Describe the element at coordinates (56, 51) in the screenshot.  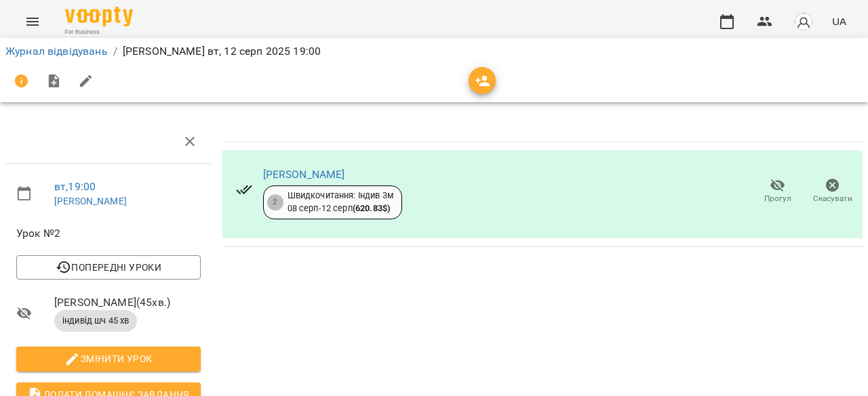
I see `a: Журнал відвідувань` at that location.